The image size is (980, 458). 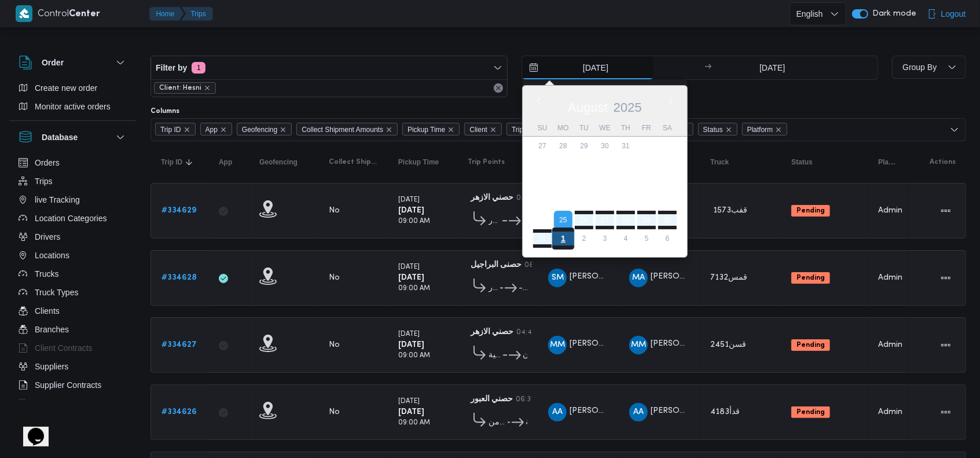 What do you see at coordinates (66, 88) in the screenshot?
I see `span: Create new order` at bounding box center [66, 88].